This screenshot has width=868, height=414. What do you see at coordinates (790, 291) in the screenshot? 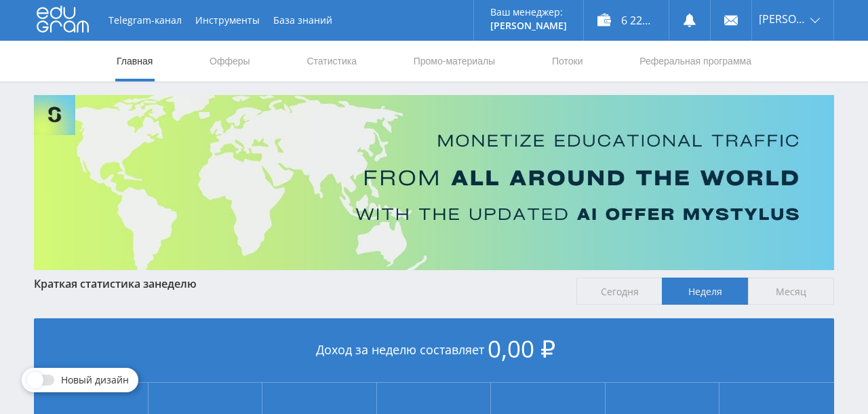
I see `span: Месяц` at bounding box center [790, 291].